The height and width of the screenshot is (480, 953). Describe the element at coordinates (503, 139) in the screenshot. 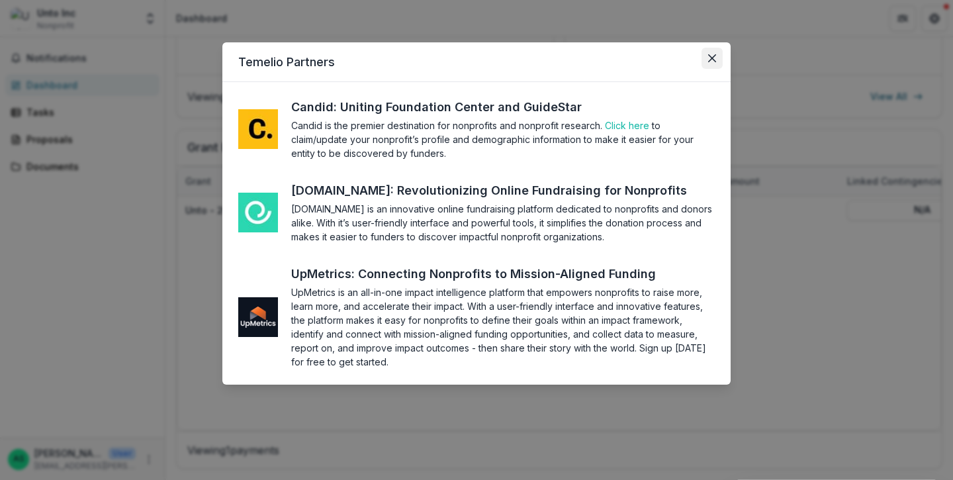

I see `section: Candid is the premier destination for nonprofits and nonprofit research. to claim/update your non...` at that location.